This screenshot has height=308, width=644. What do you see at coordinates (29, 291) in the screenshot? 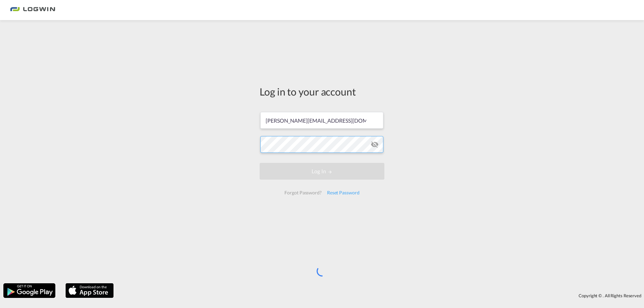
I see `img: google.png` at bounding box center [29, 291].